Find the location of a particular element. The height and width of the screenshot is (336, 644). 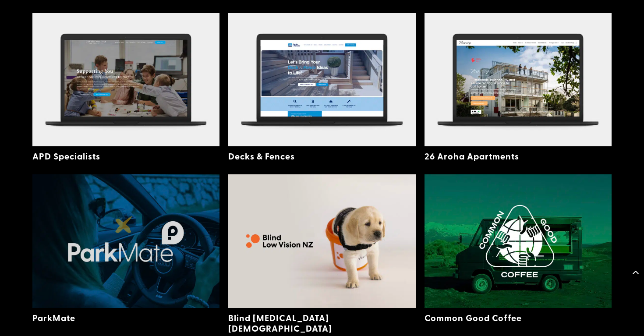

img: Decks & Fences is located at coordinates (322, 80).